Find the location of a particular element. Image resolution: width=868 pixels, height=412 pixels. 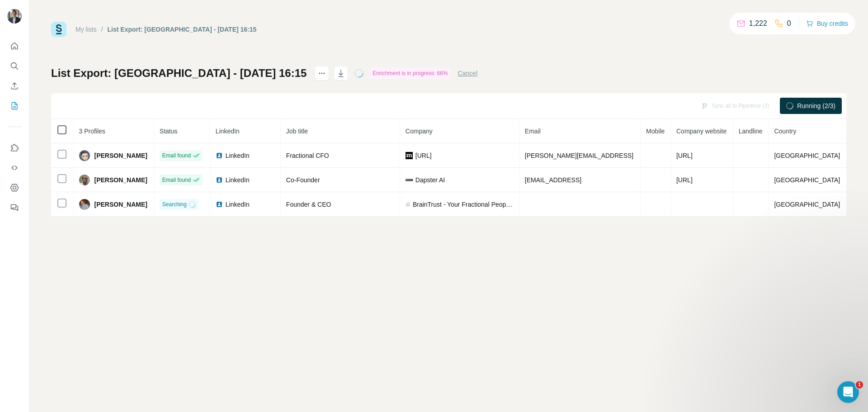

span: Searching is located at coordinates (174, 205).